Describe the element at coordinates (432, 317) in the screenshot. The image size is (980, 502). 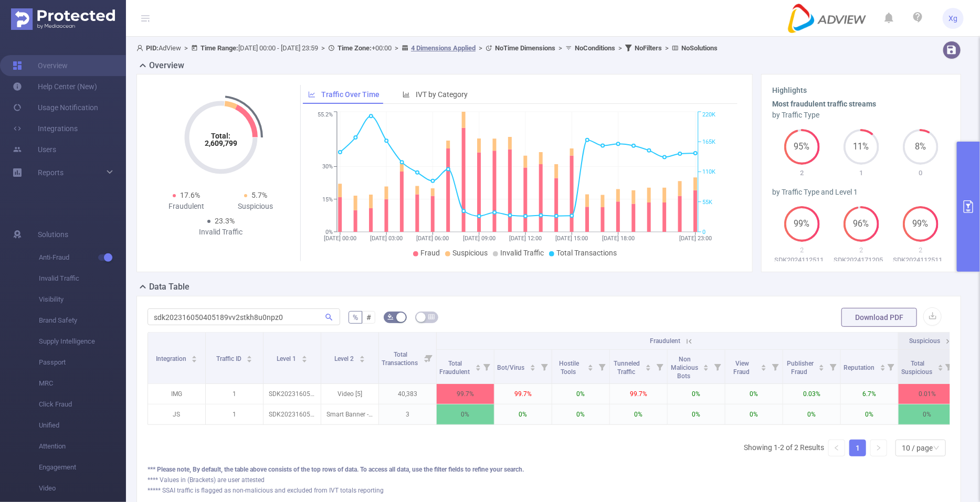
I see `i: icon: table` at that location.